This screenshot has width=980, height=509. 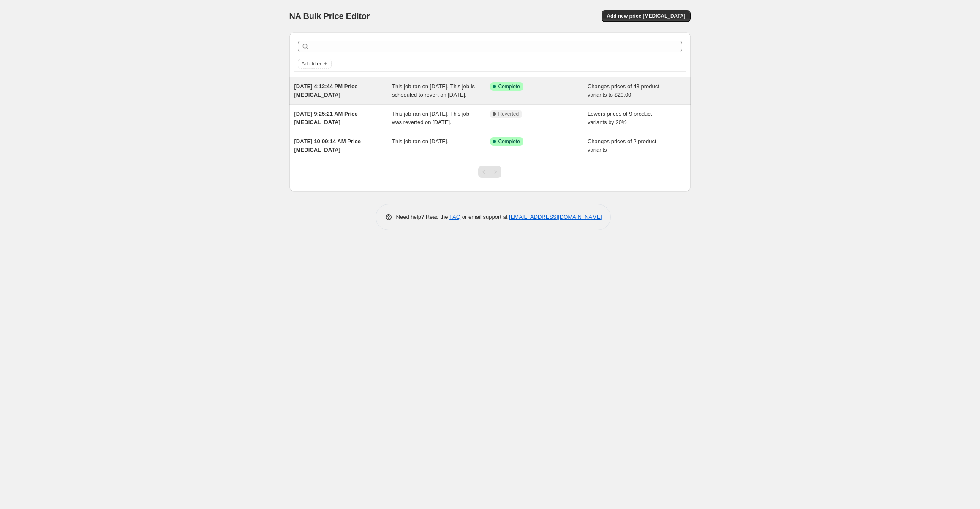 I want to click on span: or email support at, so click(x=484, y=217).